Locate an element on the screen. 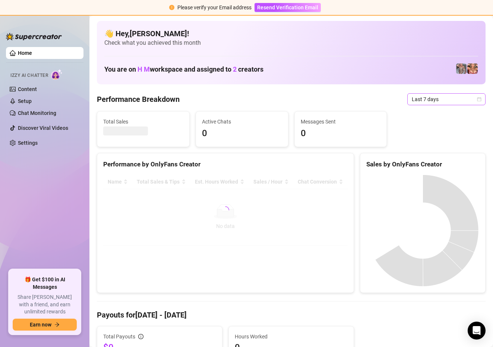 Image resolution: width=493 pixels, height=347 pixels. div: Please verify your Email address is located at coordinates (214, 7).